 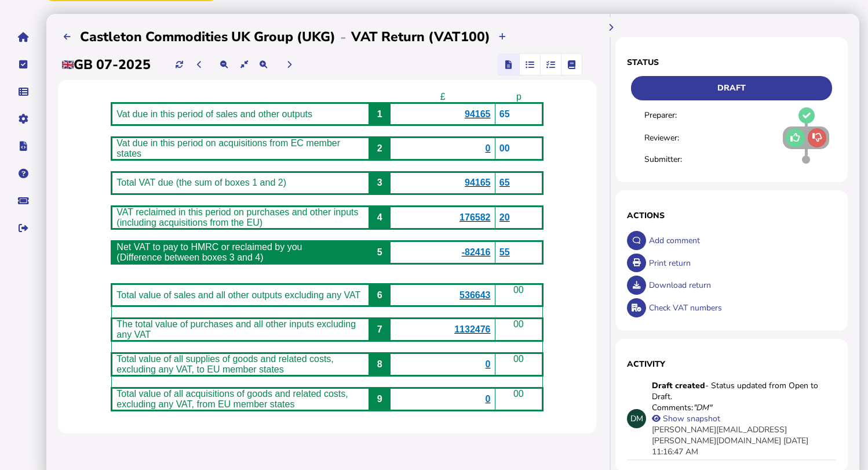 I want to click on h2: VAT Return (VAT100), so click(x=421, y=37).